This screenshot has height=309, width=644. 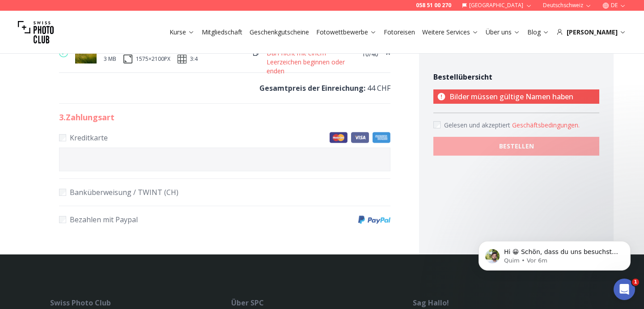 I want to click on input: Accept terms, so click(x=437, y=125).